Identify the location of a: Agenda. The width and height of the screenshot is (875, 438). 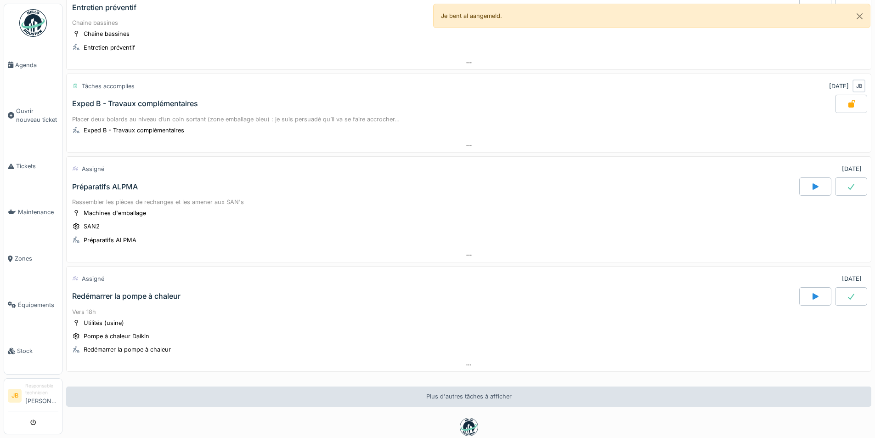
(33, 65).